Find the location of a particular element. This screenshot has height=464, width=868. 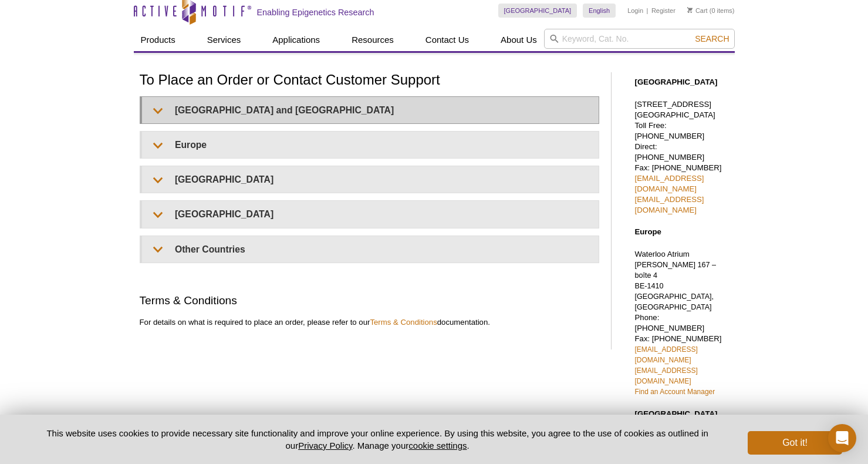

div: Open Intercom Messenger is located at coordinates (843, 438).